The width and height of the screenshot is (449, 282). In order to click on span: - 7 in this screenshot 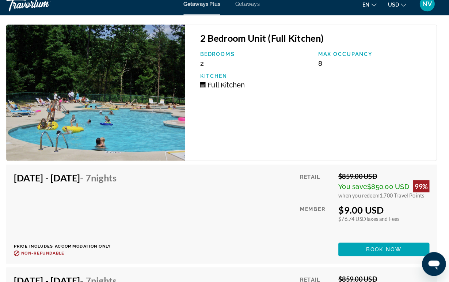, I will do `click(104, 180)`.